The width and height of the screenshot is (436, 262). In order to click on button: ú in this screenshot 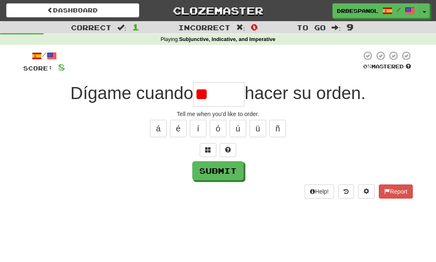, I will do `click(238, 128)`.